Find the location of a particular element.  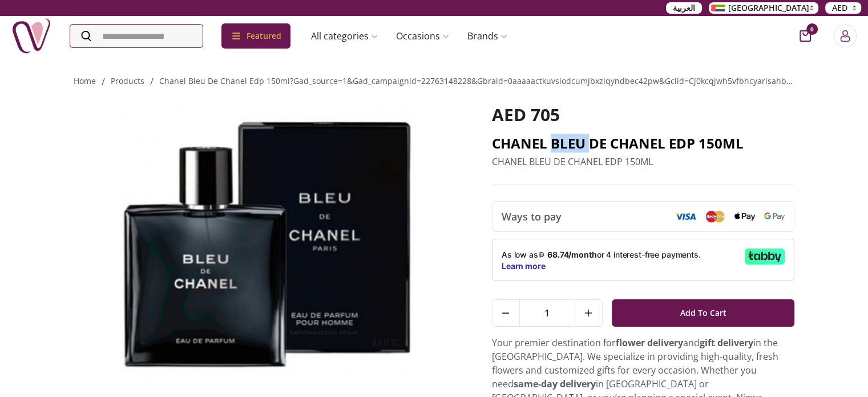

div: Featured is located at coordinates (256, 36).